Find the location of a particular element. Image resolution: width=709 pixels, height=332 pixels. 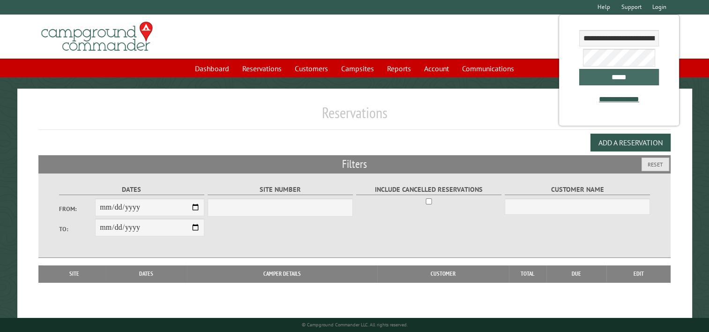

th: Total is located at coordinates (527, 274).